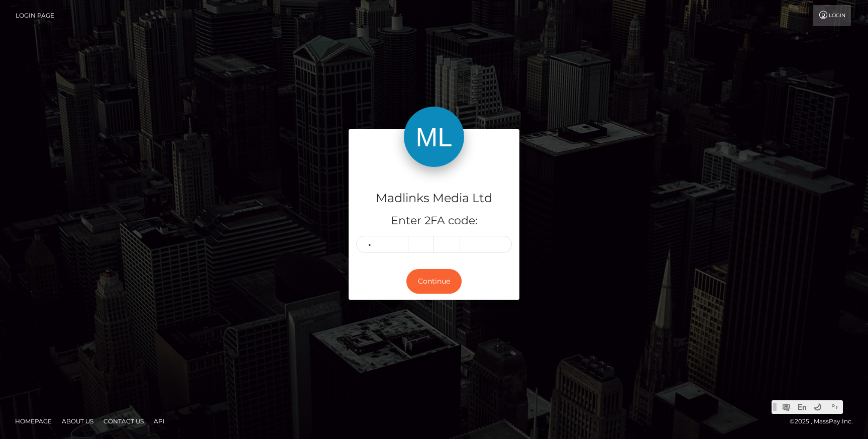  What do you see at coordinates (77, 421) in the screenshot?
I see `a: About Us` at bounding box center [77, 421].